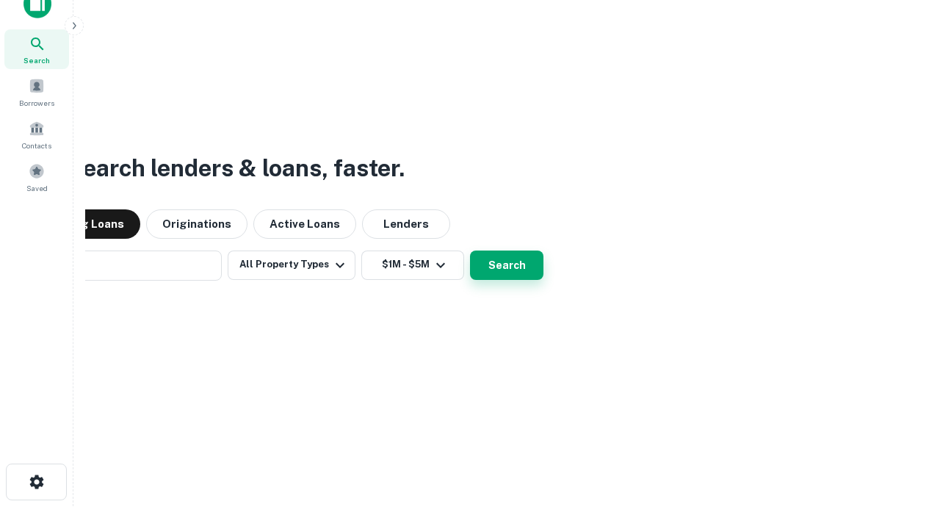 This screenshot has height=529, width=940. Describe the element at coordinates (197, 224) in the screenshot. I see `button: Originations` at that location.